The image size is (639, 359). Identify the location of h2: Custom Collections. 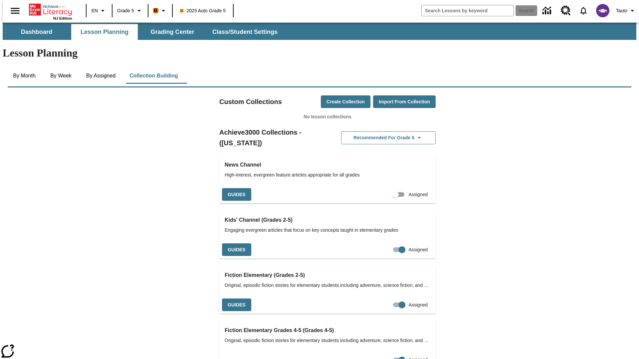
(251, 102).